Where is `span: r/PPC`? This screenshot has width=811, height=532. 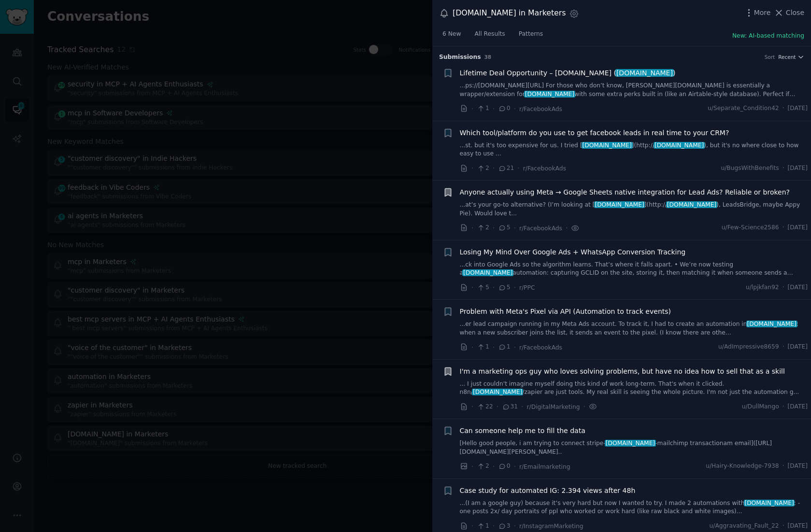 span: r/PPC is located at coordinates (527, 287).